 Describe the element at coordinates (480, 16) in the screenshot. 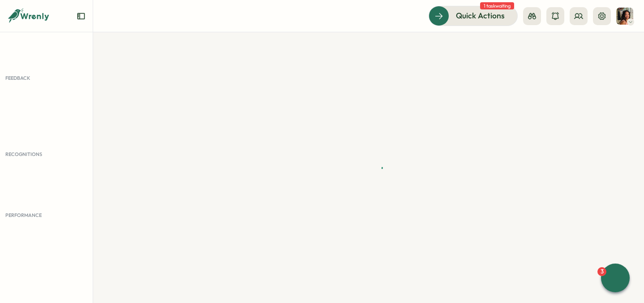

I see `span: Quick Actions` at that location.